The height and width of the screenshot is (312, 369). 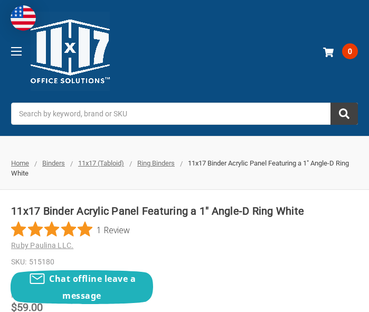 What do you see at coordinates (20, 163) in the screenshot?
I see `a: Home` at bounding box center [20, 163].